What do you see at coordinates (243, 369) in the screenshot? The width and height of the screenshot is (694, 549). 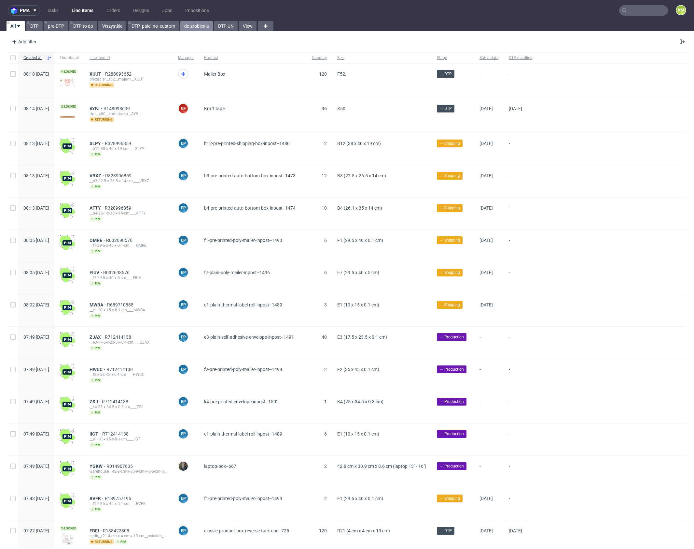 I see `span: f2-pre-printed-poly-mailer-inpost--1494` at bounding box center [243, 369].